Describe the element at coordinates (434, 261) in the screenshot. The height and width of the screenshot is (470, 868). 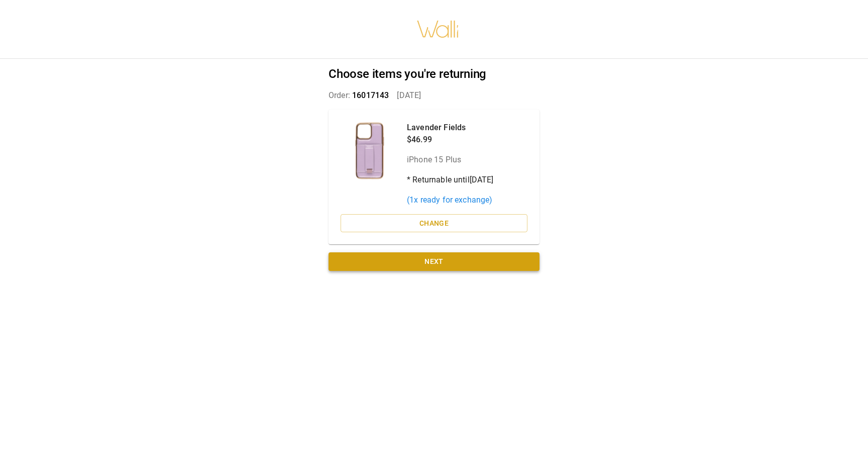
I see `button: Next` at that location.